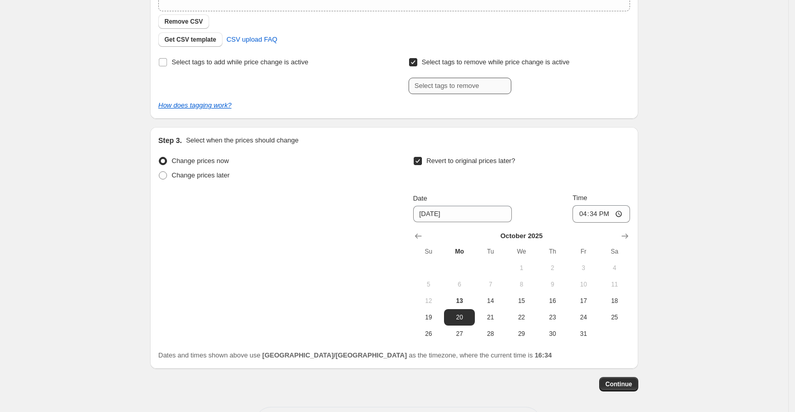 This screenshot has width=795, height=412. I want to click on span: 4, so click(615, 268).